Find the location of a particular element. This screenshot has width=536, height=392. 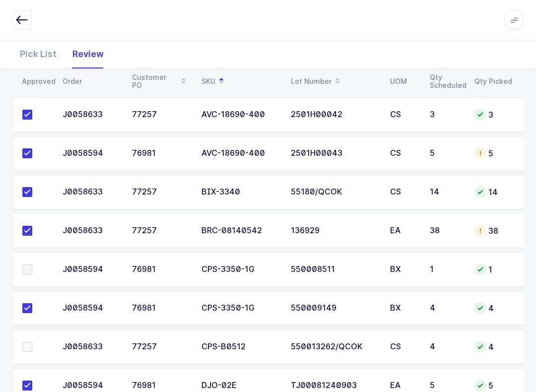

div: Pick List is located at coordinates (38, 54).